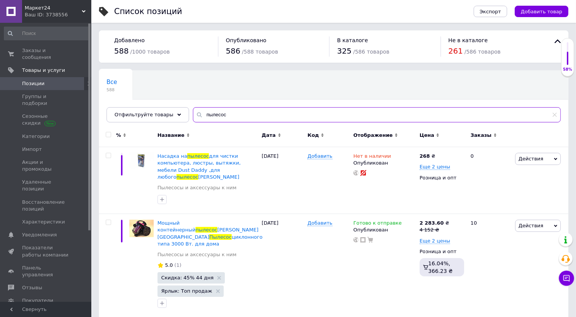 The width and height of the screenshot is (576, 317). Describe the element at coordinates (112, 82) in the screenshot. I see `span: Все` at that location.